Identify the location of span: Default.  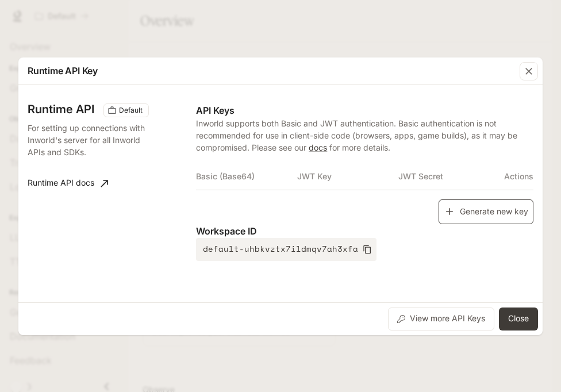
(130, 110).